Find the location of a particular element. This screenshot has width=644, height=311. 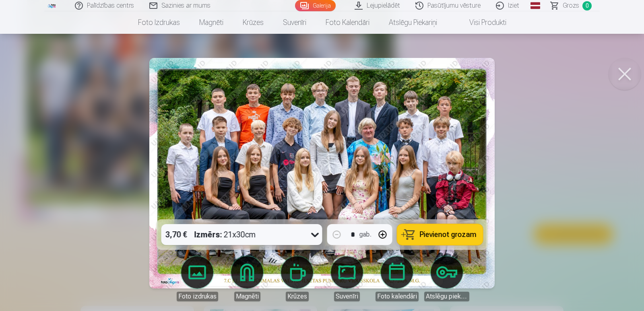

span: 0 is located at coordinates (587, 6).